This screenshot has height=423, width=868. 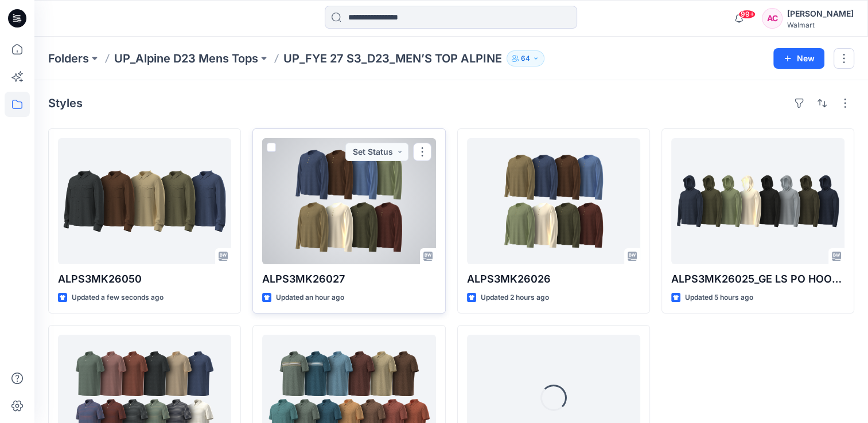 What do you see at coordinates (553, 201) in the screenshot?
I see `a: ALPS3MK26026` at bounding box center [553, 201].